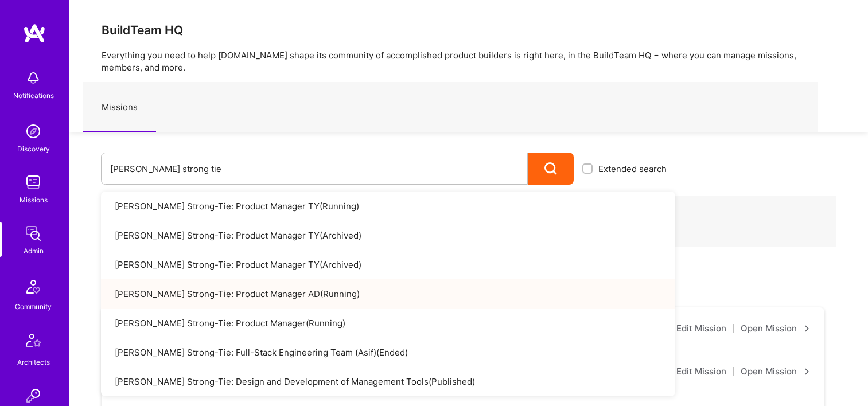  Describe the element at coordinates (34, 33) in the screenshot. I see `img: logo` at that location.